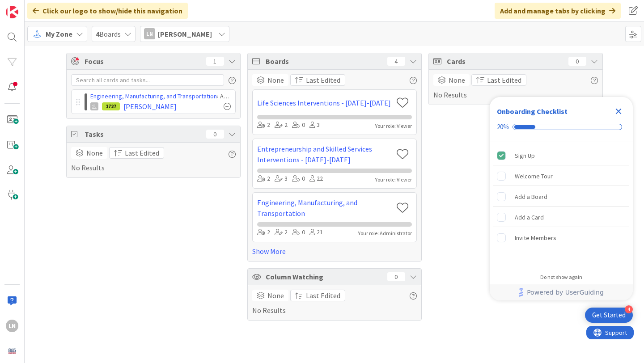 This screenshot has width=644, height=363. Describe the element at coordinates (561, 176) in the screenshot. I see `div: Welcome Tour is incomplete.` at that location.